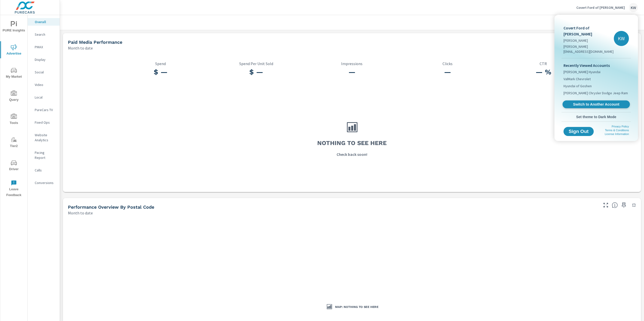 This screenshot has width=644, height=321. What do you see at coordinates (617, 130) in the screenshot?
I see `a: Terms & Conditions` at bounding box center [617, 130].